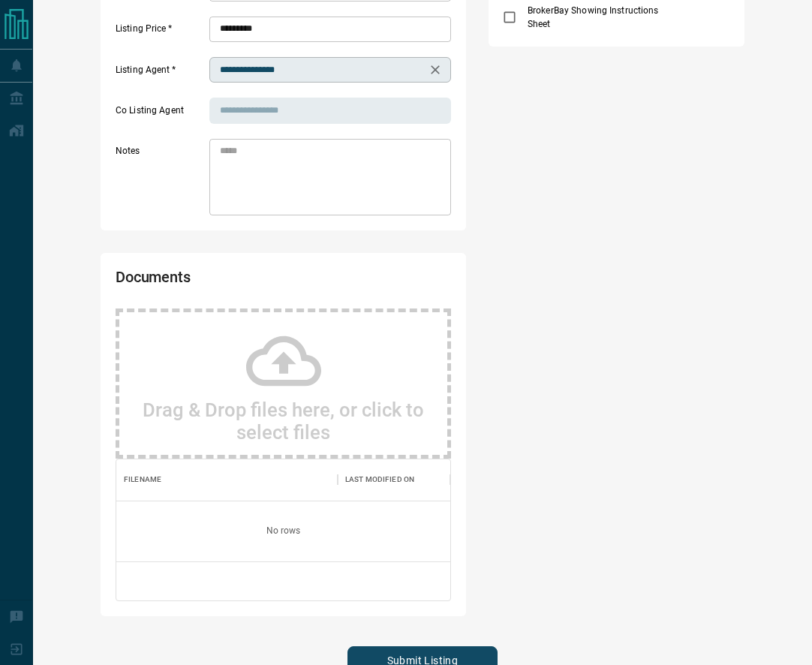  Describe the element at coordinates (216, 280) in the screenshot. I see `h2: Documents` at that location.